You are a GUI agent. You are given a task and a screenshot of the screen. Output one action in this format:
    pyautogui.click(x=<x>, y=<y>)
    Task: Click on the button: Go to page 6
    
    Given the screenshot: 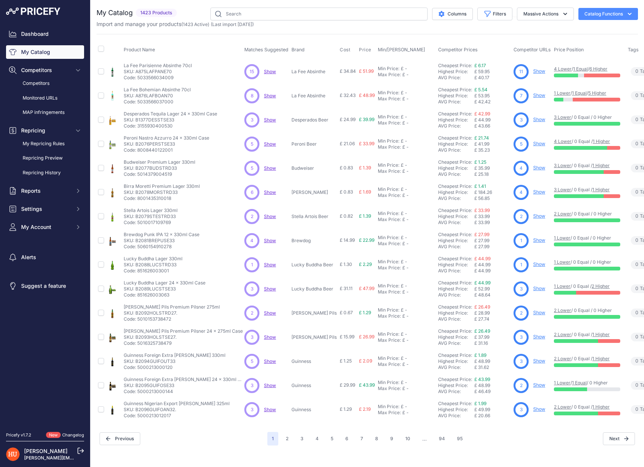 What is the action you would take?
    pyautogui.click(x=347, y=439)
    